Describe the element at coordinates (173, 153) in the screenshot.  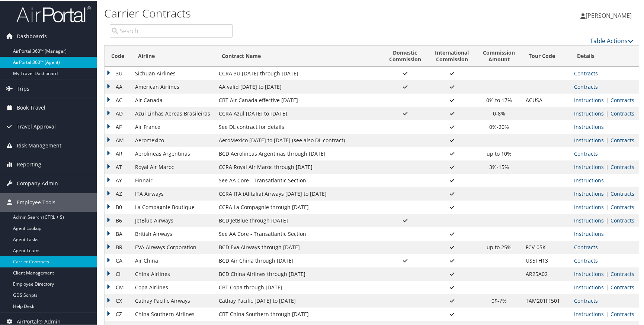
I see `td: Aerolineas Argentinas` at that location.